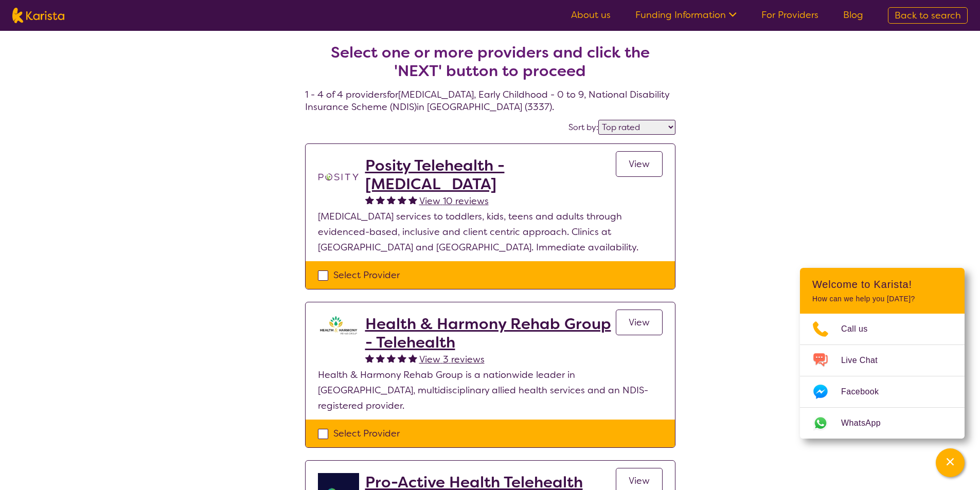  I want to click on a: Funding Information, so click(686, 15).